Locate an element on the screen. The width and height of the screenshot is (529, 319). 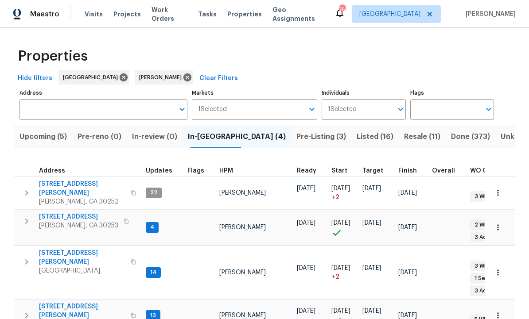
div: Days past target finish date is located at coordinates (447, 171).